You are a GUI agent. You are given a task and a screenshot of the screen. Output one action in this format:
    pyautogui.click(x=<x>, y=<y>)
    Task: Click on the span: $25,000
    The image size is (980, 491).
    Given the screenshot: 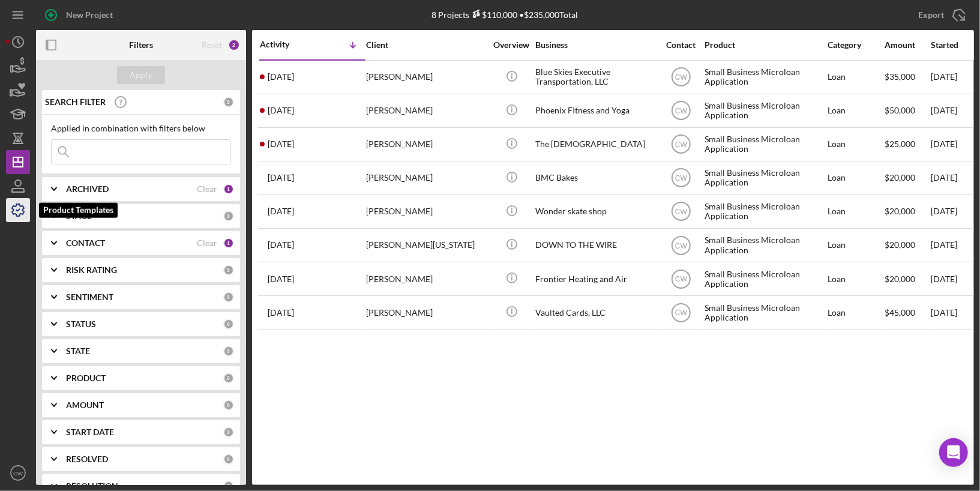 What is the action you would take?
    pyautogui.click(x=900, y=144)
    